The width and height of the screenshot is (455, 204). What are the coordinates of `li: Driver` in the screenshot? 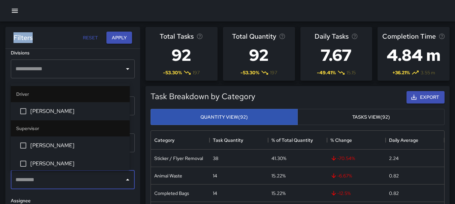 It's located at (70, 94).